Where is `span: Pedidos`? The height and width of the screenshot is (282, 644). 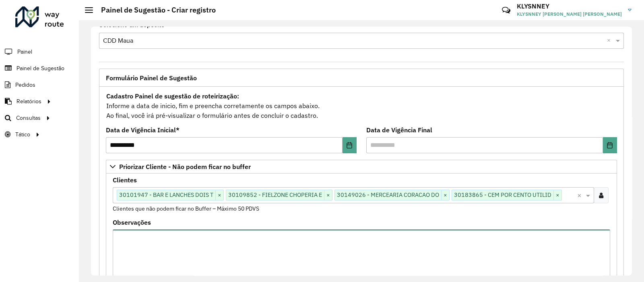 span: Pedidos is located at coordinates (25, 84).